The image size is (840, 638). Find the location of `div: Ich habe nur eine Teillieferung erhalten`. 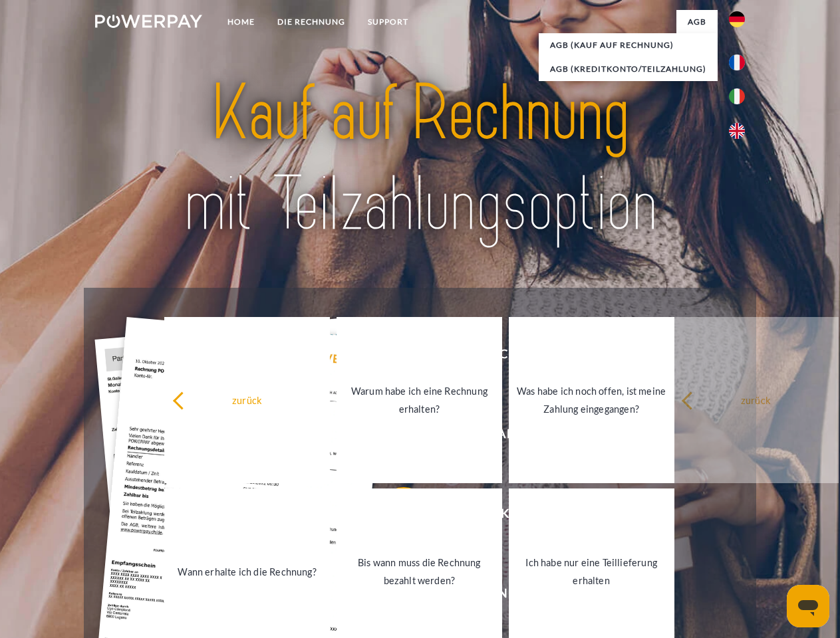

div: Ich habe nur eine Teillieferung erhalten is located at coordinates (591, 571).